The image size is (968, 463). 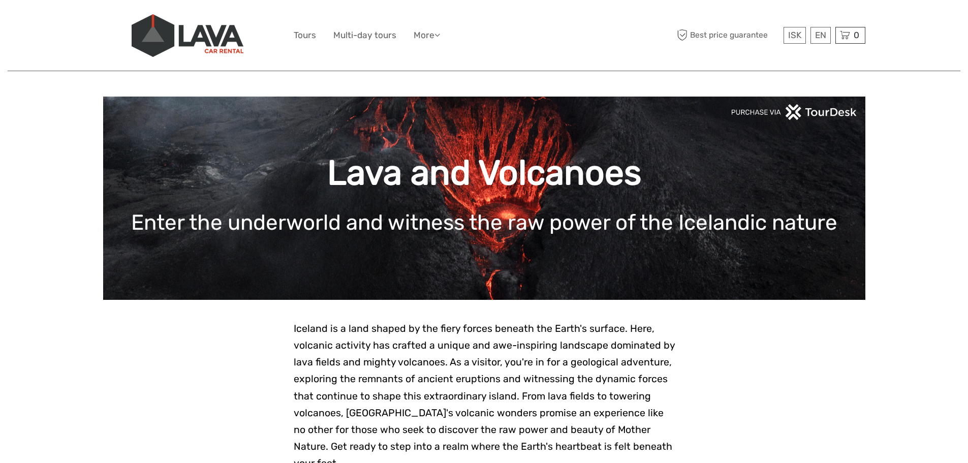 I want to click on a: Multi-day tours, so click(x=365, y=35).